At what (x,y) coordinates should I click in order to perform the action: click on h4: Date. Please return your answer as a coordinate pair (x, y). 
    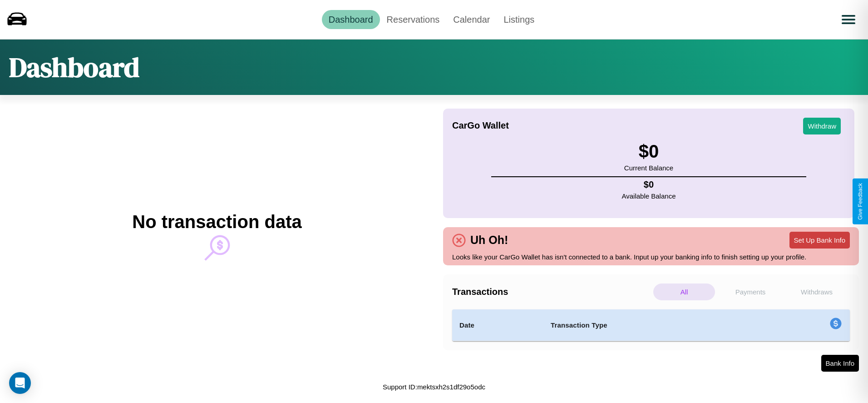
    Looking at the image, I should click on (497, 325).